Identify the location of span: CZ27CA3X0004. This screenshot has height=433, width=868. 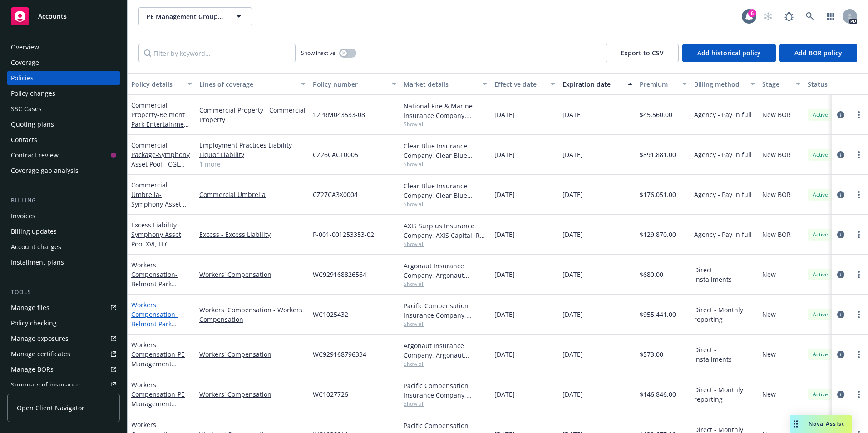
(335, 194).